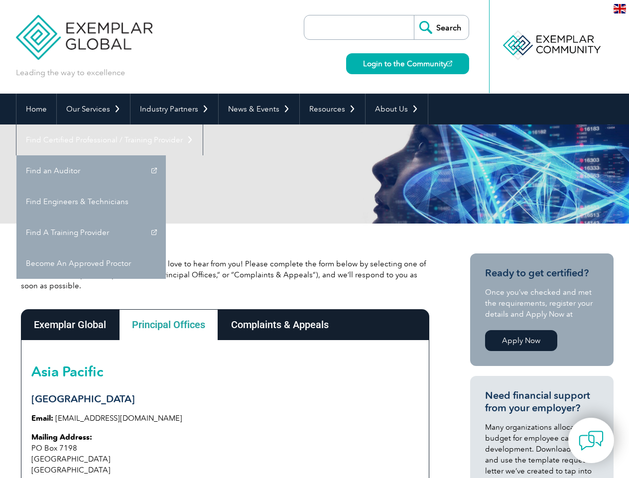  What do you see at coordinates (332, 109) in the screenshot?
I see `a: Resources` at bounding box center [332, 109].